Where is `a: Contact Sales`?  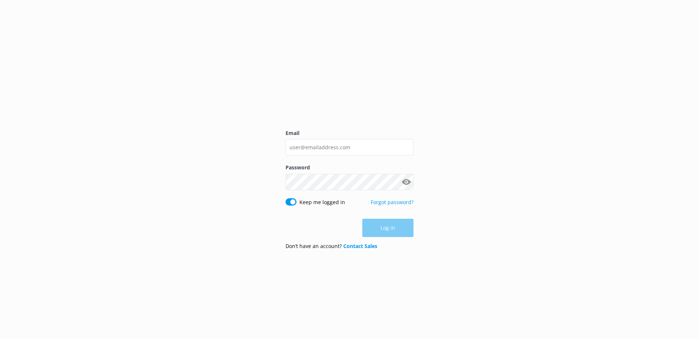
a: Contact Sales is located at coordinates (360, 246).